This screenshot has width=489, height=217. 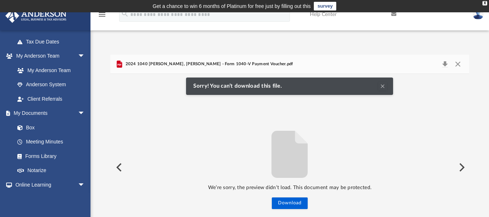 What do you see at coordinates (458, 64) in the screenshot?
I see `button: Close` at bounding box center [458, 64].